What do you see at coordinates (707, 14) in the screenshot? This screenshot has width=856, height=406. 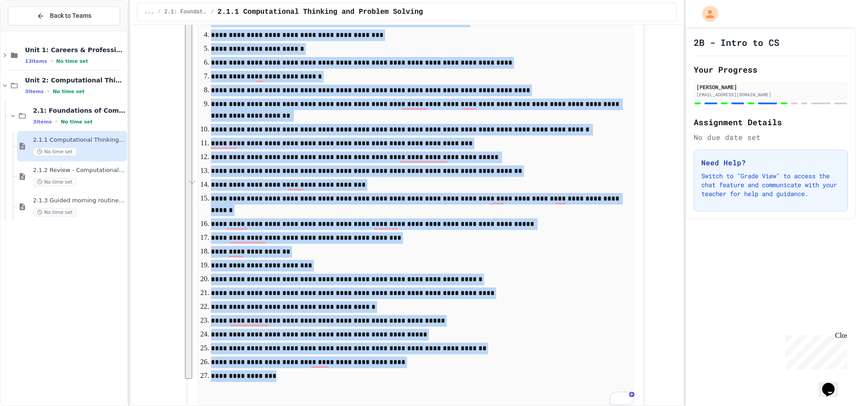 I see `div: My Account` at bounding box center [707, 14].